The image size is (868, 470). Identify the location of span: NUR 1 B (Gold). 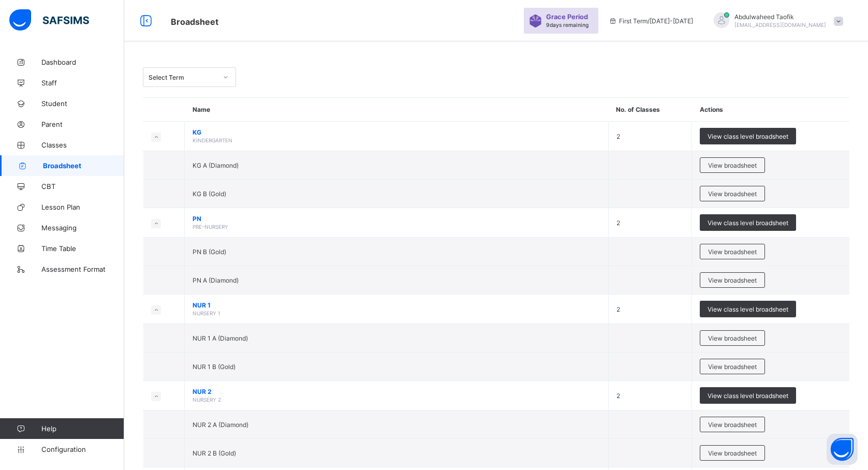
(214, 367).